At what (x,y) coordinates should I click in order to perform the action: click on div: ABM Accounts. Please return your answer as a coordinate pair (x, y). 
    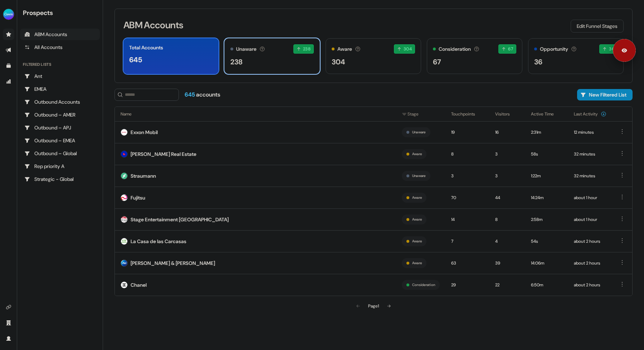
    Looking at the image, I should click on (60, 34).